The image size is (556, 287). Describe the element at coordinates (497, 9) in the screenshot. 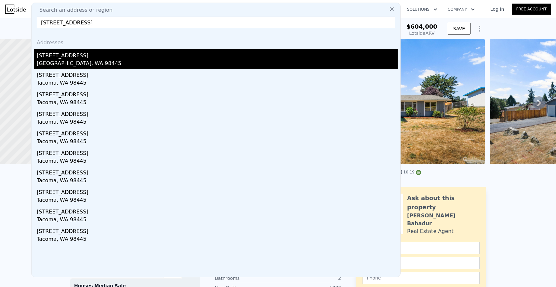

I see `a: Log In` at that location.